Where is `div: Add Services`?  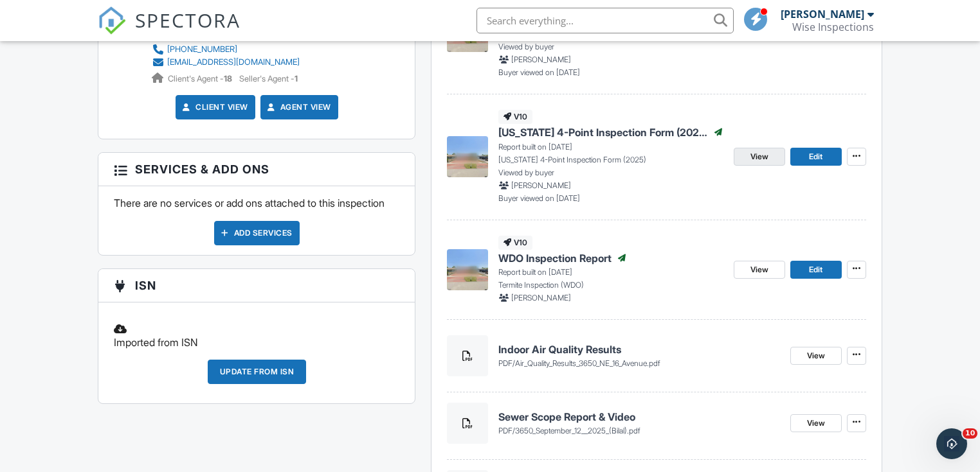
div: Add Services is located at coordinates (257, 233).